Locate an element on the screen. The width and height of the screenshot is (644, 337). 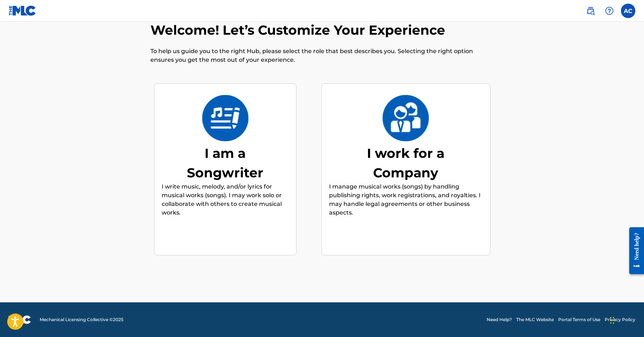
img: search is located at coordinates (591, 11).